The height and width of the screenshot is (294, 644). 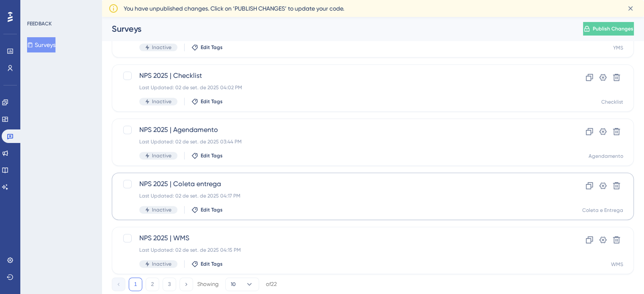 What do you see at coordinates (613, 29) in the screenshot?
I see `span: Publish Changes` at bounding box center [613, 29].